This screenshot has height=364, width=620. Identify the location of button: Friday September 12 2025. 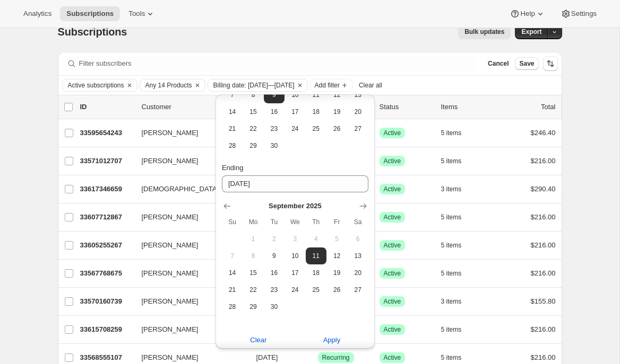
(336, 256).